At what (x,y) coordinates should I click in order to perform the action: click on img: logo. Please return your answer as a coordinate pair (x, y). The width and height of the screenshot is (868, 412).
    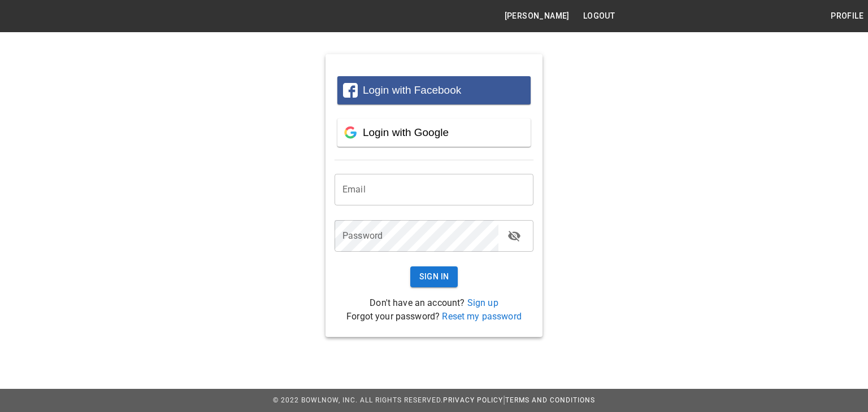
    Looking at the image, I should click on (37, 16).